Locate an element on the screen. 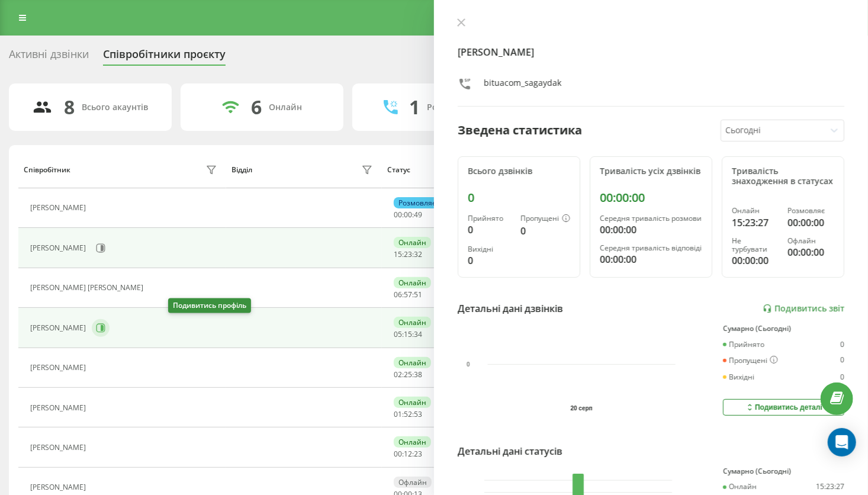 This screenshot has height=495, width=868. span: 52 is located at coordinates (408, 414).